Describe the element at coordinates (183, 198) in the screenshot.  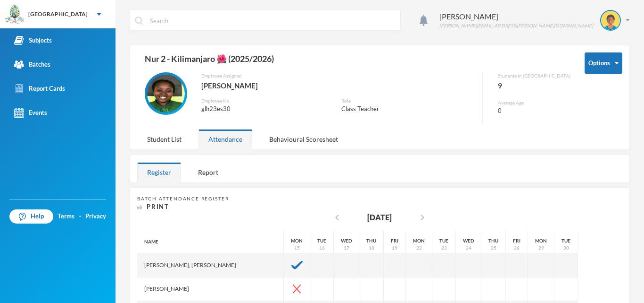
I see `span: Batch Attendance Register` at that location.